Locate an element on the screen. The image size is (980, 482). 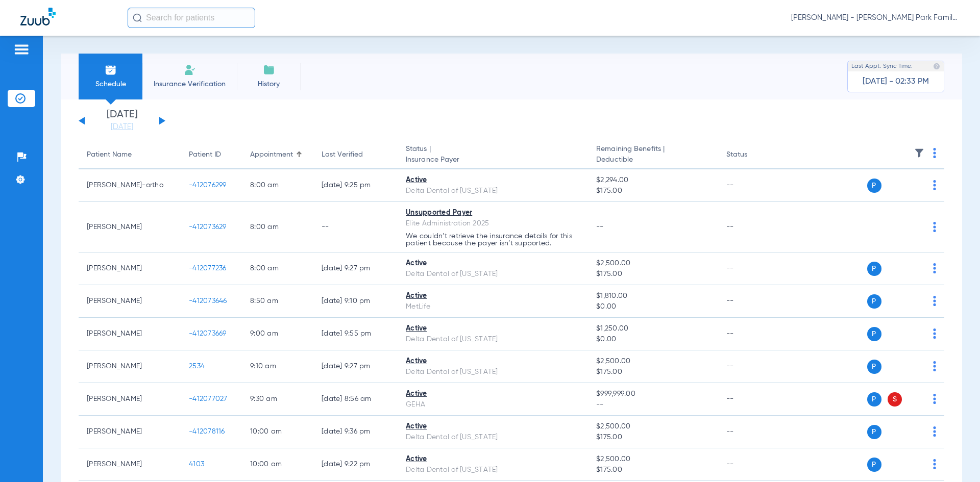
td: 9:00 AM is located at coordinates (278, 334).